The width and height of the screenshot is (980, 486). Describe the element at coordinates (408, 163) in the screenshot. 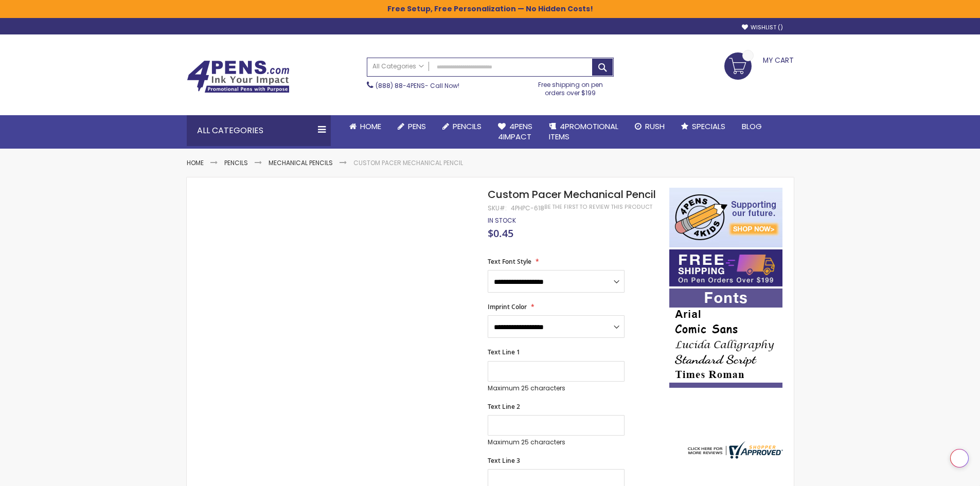

I see `li: Custom Pacer Mechanical Pencil` at that location.